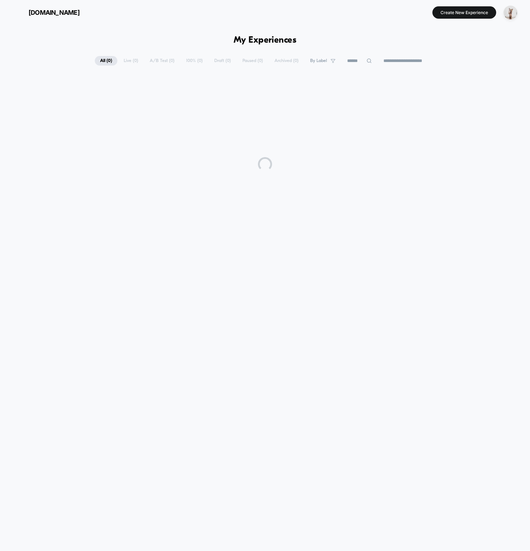  What do you see at coordinates (318, 61) in the screenshot?
I see `span: By Label` at bounding box center [318, 61].